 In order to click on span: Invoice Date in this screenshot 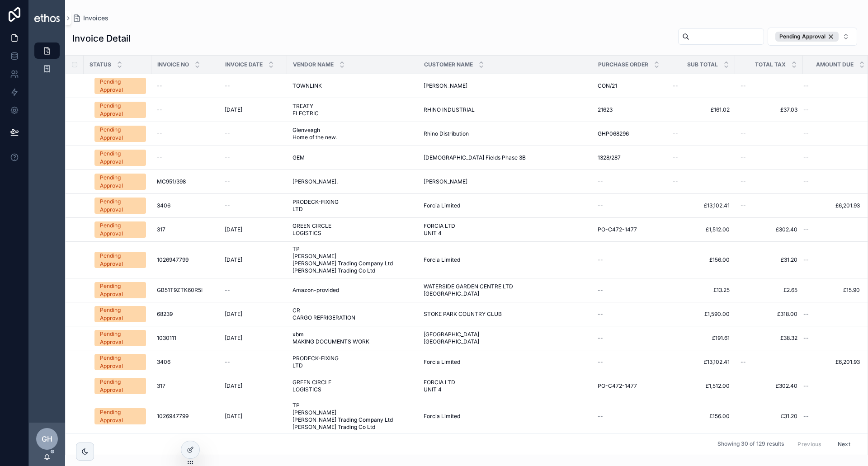, I will do `click(244, 65)`.